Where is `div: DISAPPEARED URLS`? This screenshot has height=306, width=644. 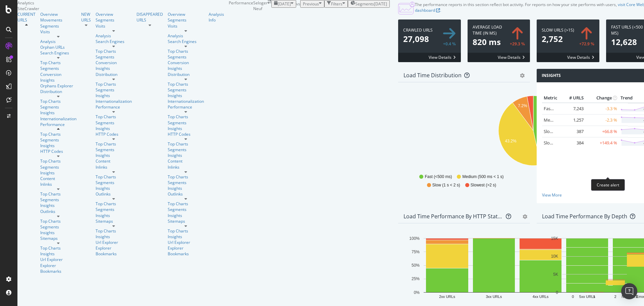 div: DISAPPEARED URLS is located at coordinates (149, 17).